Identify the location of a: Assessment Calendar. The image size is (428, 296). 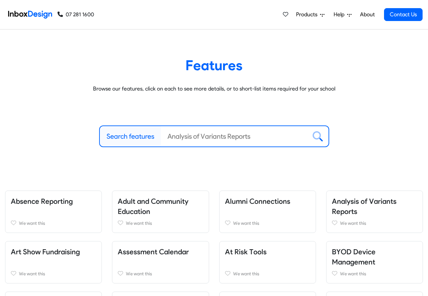
(153, 251).